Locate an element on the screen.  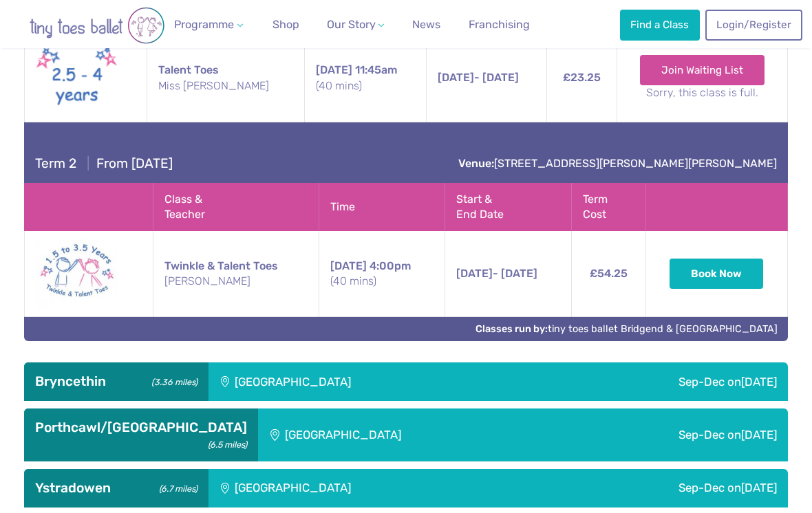
td: Twinkle & Talent Toes is located at coordinates (236, 274).